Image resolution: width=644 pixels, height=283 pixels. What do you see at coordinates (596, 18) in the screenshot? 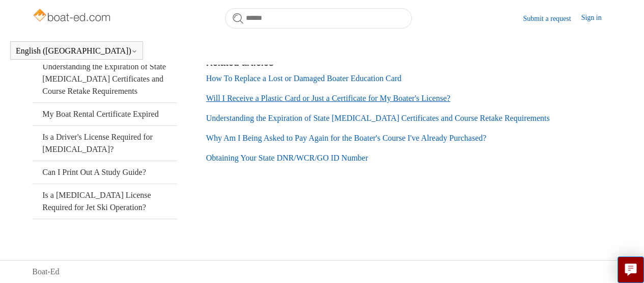
I see `a: Sign in` at bounding box center [596, 18].